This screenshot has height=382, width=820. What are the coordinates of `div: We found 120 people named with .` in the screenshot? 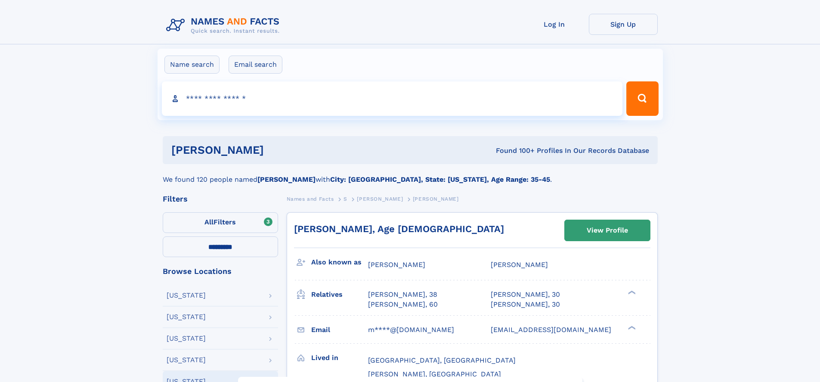 It's located at (410, 174).